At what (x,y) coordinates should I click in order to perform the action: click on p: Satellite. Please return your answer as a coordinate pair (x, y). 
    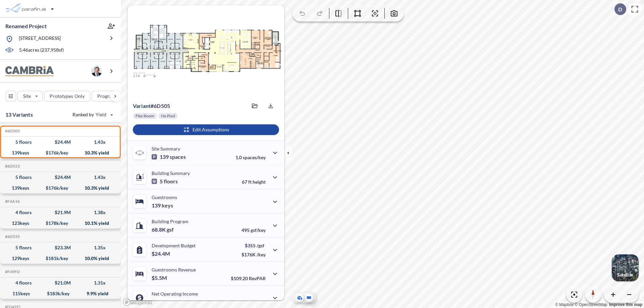
    Looking at the image, I should click on (625, 275).